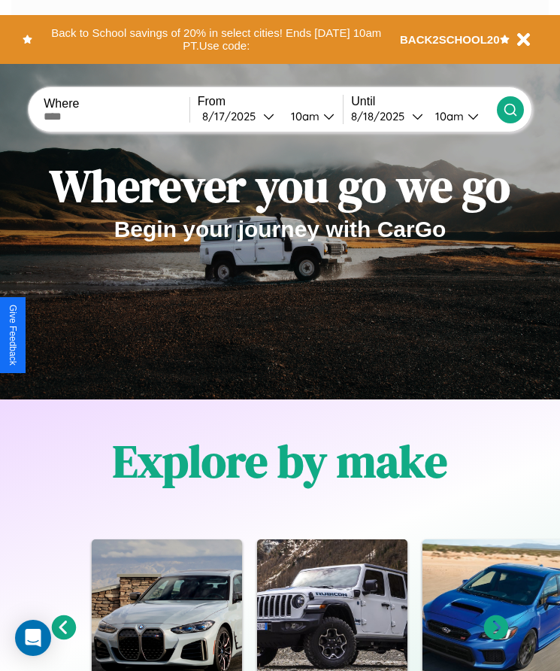 The width and height of the screenshot is (560, 671). What do you see at coordinates (381, 116) in the screenshot?
I see `div: 8 / 18 / 2025` at bounding box center [381, 116].